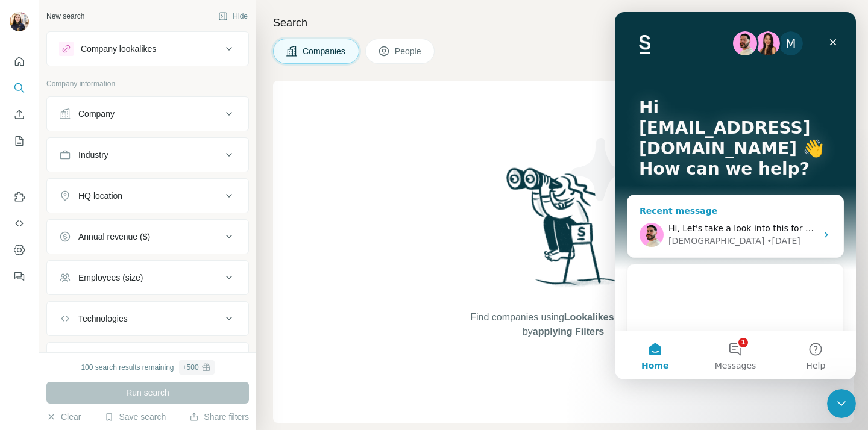 Image resolution: width=868 pixels, height=430 pixels. I want to click on button: Quick start, so click(19, 61).